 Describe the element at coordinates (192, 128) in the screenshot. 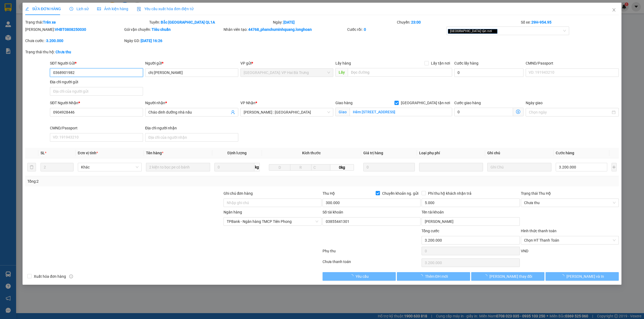

I see `div: Địa chỉ người nhận` at that location.